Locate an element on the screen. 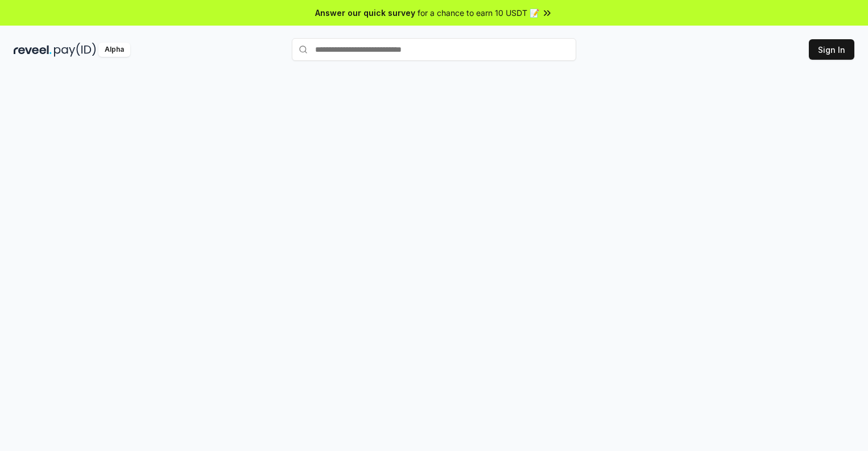 Image resolution: width=868 pixels, height=451 pixels. img: pay_id is located at coordinates (75, 50).